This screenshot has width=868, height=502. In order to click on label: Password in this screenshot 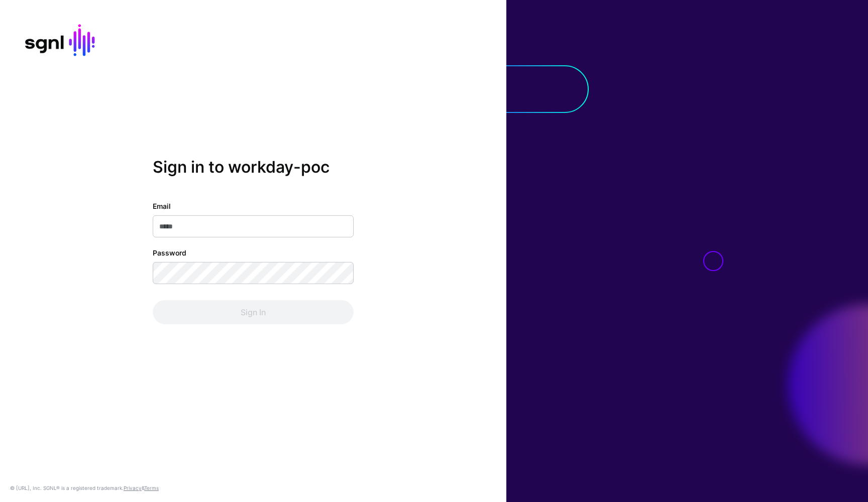, I will do `click(169, 252)`.